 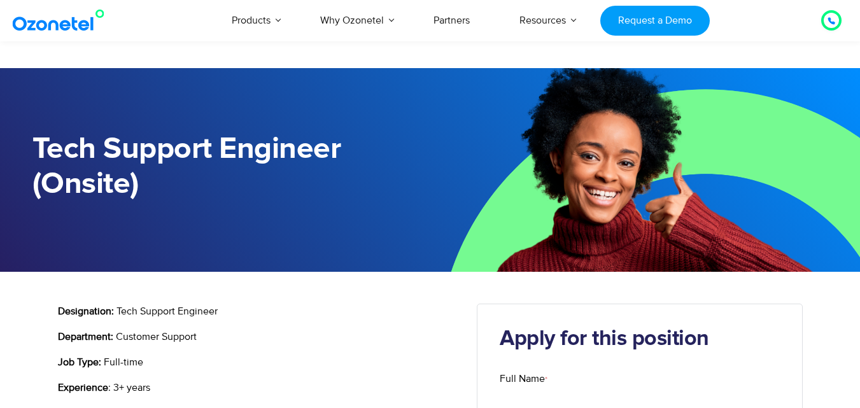 I want to click on b: Experience, so click(x=83, y=388).